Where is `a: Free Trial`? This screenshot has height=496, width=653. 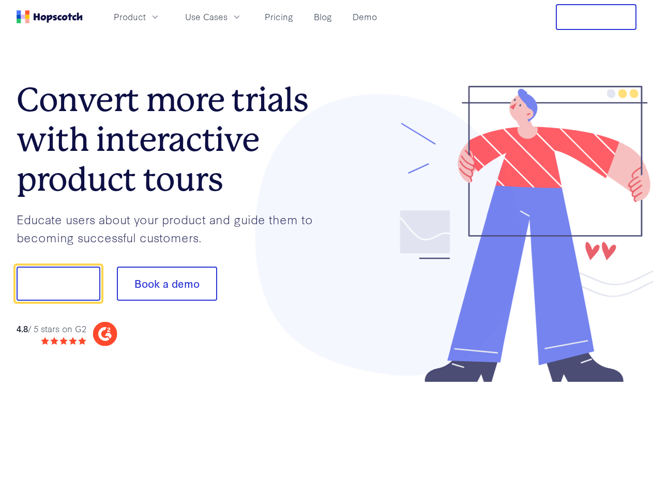 a: Free Trial is located at coordinates (596, 17).